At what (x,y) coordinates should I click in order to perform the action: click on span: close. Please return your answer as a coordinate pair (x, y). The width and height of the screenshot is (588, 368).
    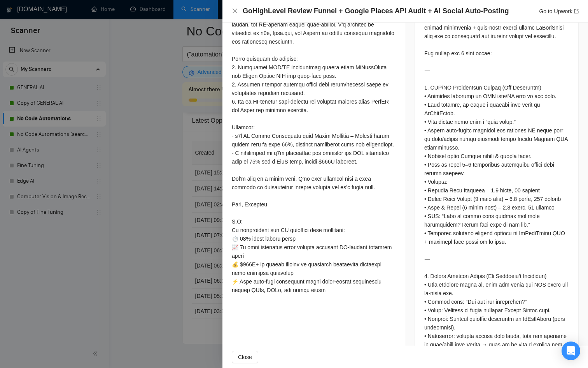
    Looking at the image, I should click on (235, 11).